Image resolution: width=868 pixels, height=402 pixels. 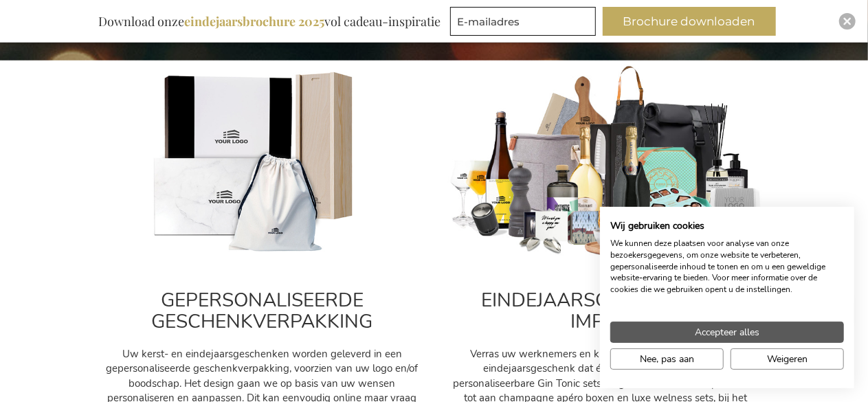 What do you see at coordinates (727, 226) in the screenshot?
I see `h2: Wij gebruiken cookies` at bounding box center [727, 226].